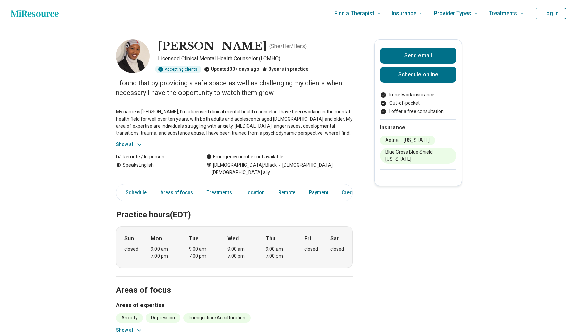  I want to click on strong: Sat, so click(334, 239).